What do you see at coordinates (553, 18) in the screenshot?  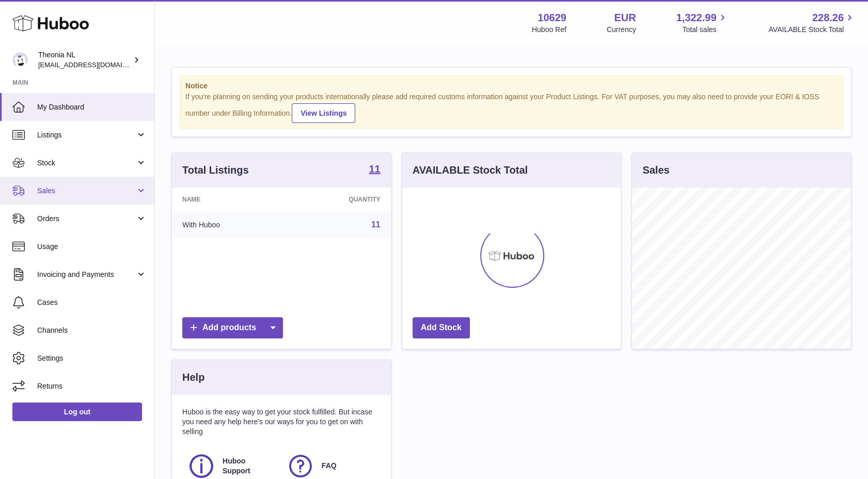 I see `strong: 10629` at bounding box center [553, 18].